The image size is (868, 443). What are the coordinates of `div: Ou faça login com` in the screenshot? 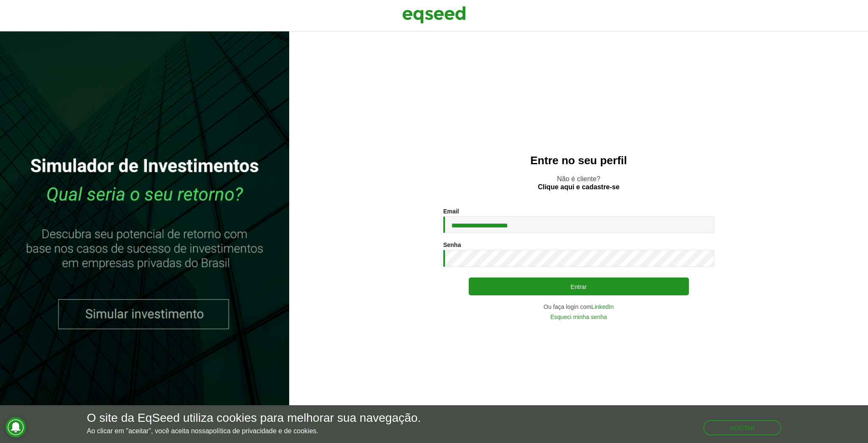 It's located at (579, 307).